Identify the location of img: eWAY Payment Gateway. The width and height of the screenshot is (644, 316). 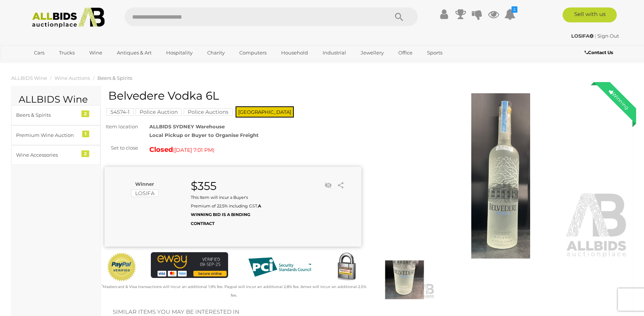
(190, 265).